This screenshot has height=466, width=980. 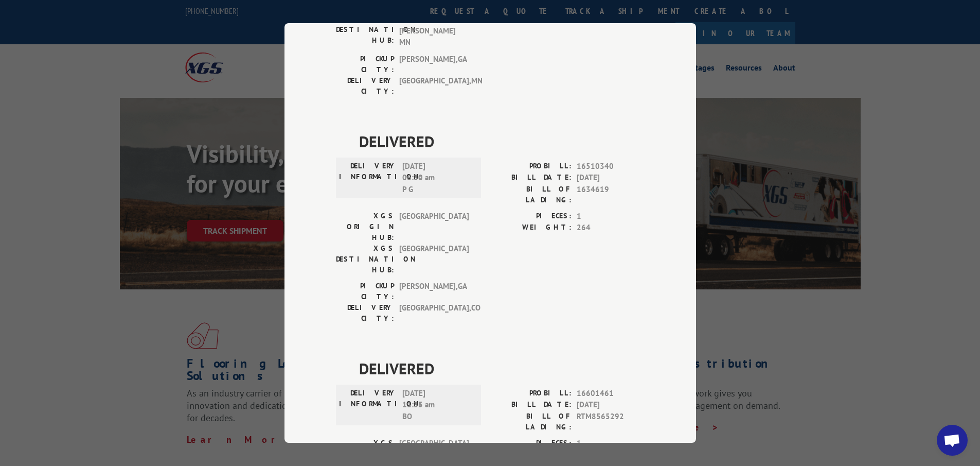 What do you see at coordinates (611, 166) in the screenshot?
I see `span: 16510340` at bounding box center [611, 166].